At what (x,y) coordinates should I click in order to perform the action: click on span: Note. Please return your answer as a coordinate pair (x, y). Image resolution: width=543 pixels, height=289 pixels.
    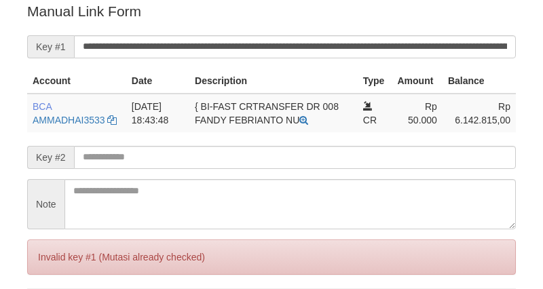
    Looking at the image, I should click on (45, 204).